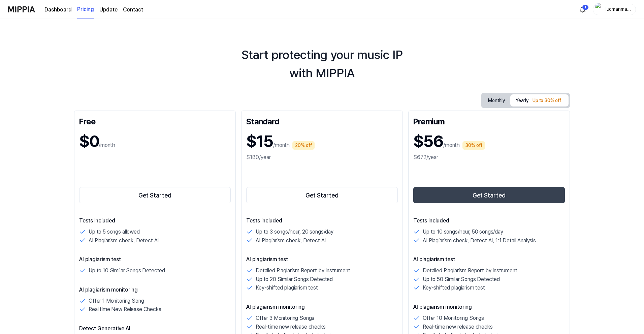 Image resolution: width=644 pixels, height=334 pixels. I want to click on div: $672/year, so click(489, 157).